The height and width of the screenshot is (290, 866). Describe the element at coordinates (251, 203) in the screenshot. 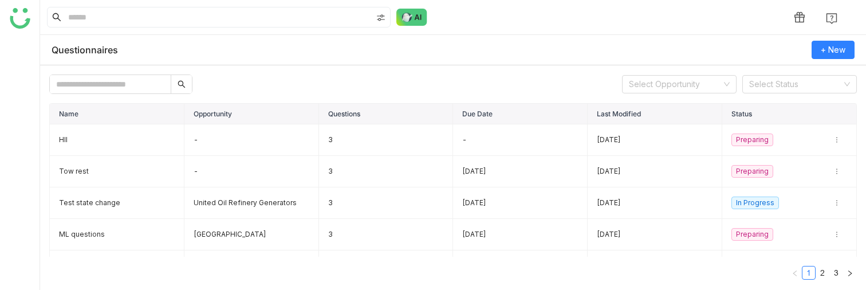

I see `td: United Oil Refinery Generators` at that location.